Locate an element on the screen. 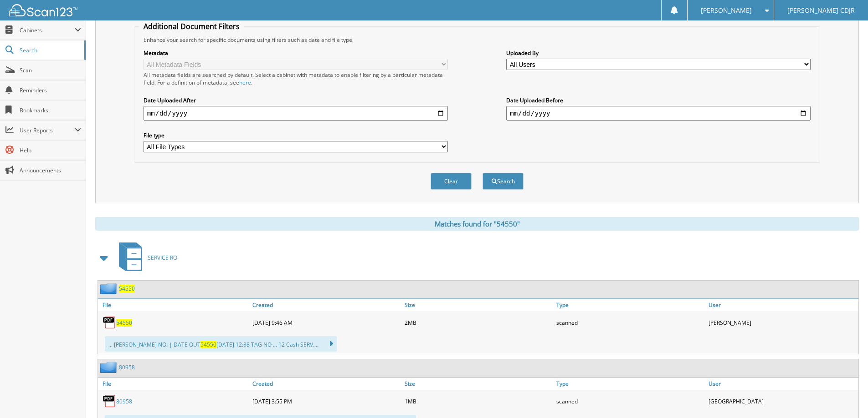  div: 1MB is located at coordinates (478, 401).